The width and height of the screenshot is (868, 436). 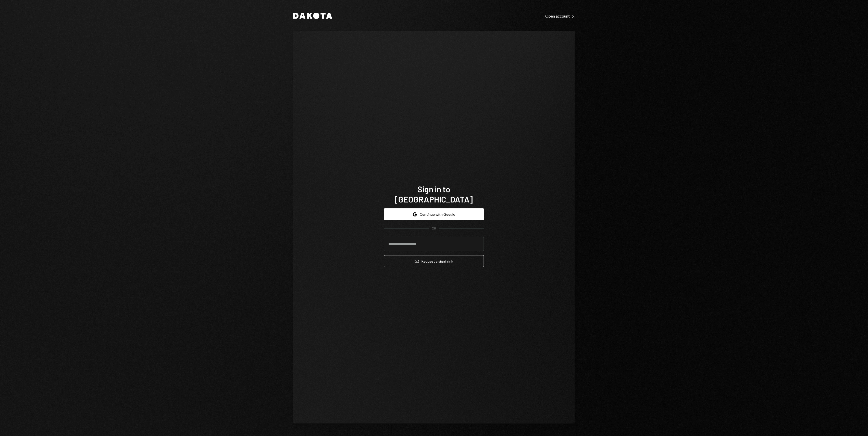 What do you see at coordinates (560, 16) in the screenshot?
I see `div: Open account` at bounding box center [560, 16].